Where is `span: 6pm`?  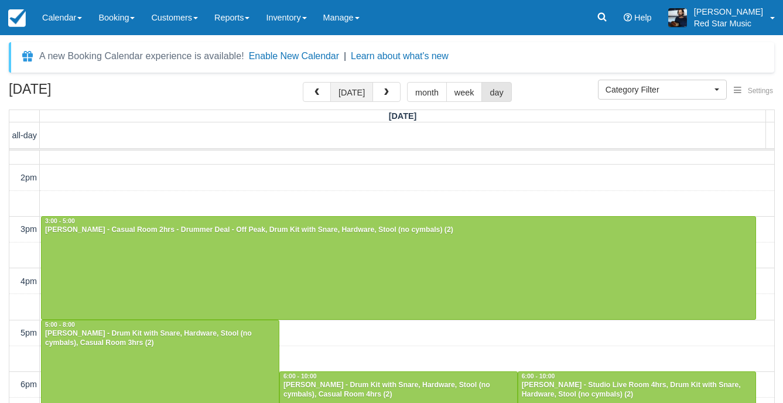 span: 6pm is located at coordinates (29, 384).